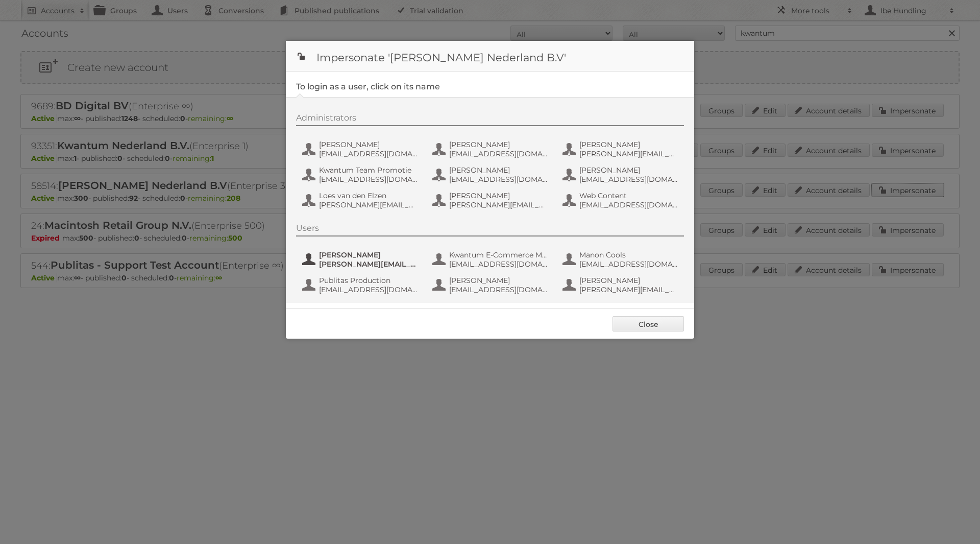  I want to click on span: Web Content, so click(629, 196).